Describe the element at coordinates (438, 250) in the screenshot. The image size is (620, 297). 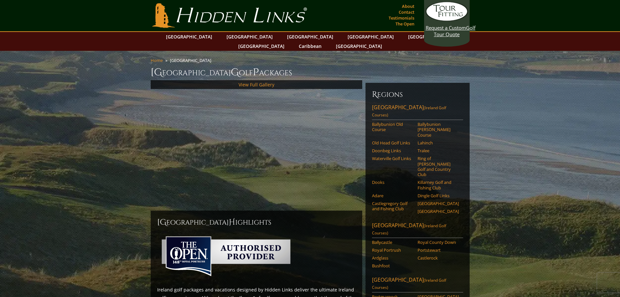
I see `a: Portstewart` at that location.